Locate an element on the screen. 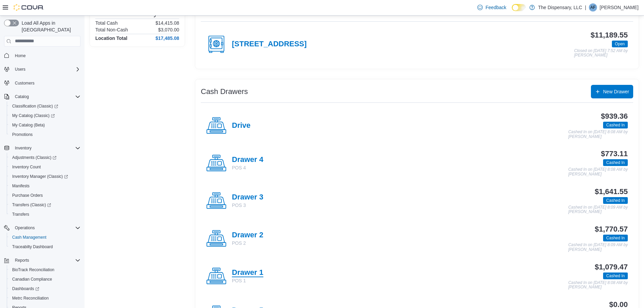 The width and height of the screenshot is (644, 308). h4: Drawer 2 is located at coordinates (247, 235).